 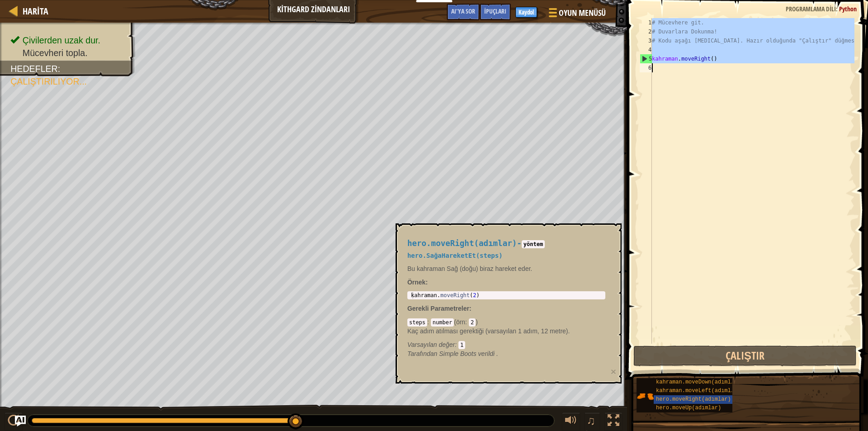 What do you see at coordinates (582, 13) in the screenshot?
I see `font: Oyun Menüsü` at bounding box center [582, 13].